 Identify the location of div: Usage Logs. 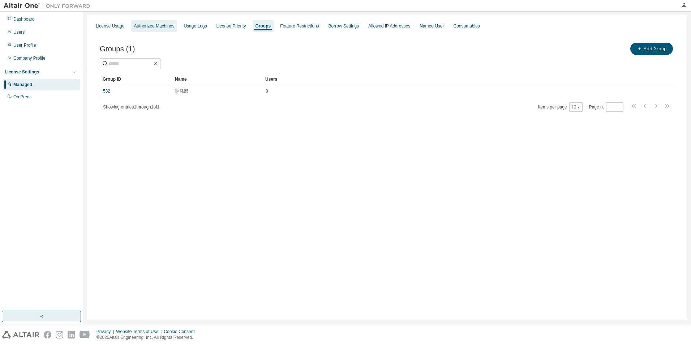
(195, 26).